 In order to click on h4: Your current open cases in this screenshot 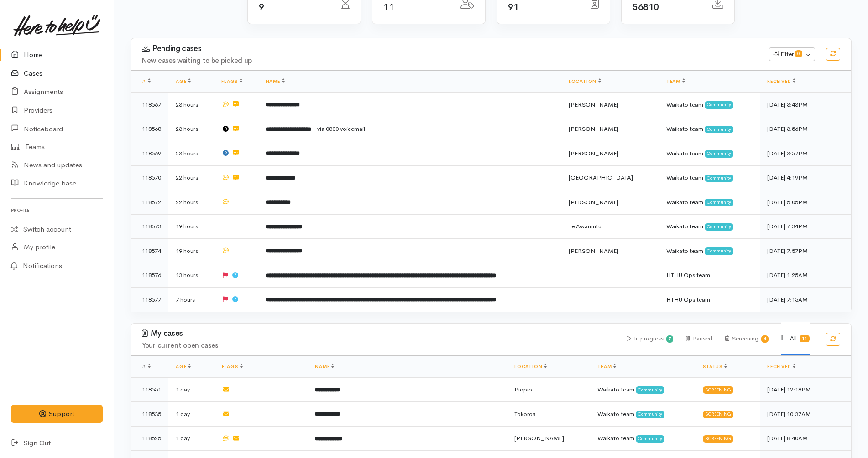, I will do `click(379, 345)`.